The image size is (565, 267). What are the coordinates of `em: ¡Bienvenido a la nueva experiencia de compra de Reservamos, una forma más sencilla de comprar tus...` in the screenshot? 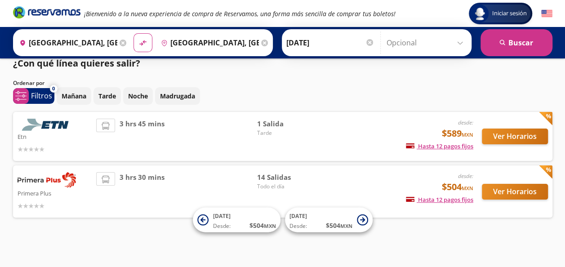 It's located at (239, 13).